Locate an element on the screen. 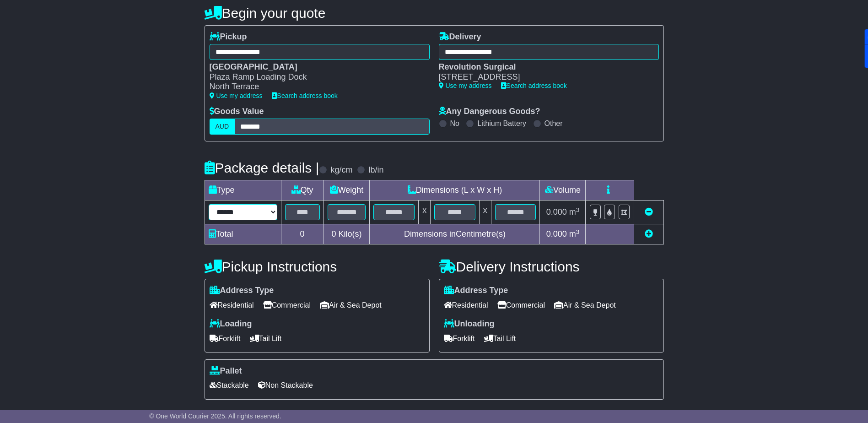  td: Volume is located at coordinates (563, 190).